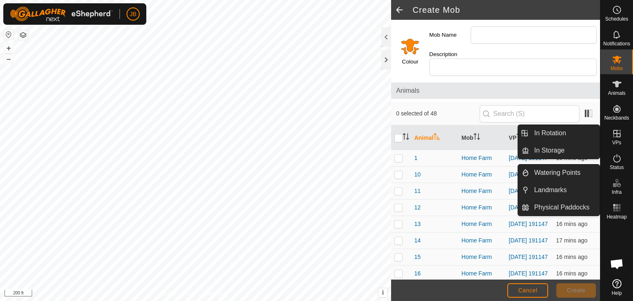 The image size is (633, 301). Describe the element at coordinates (576, 290) in the screenshot. I see `button: Create` at that location.